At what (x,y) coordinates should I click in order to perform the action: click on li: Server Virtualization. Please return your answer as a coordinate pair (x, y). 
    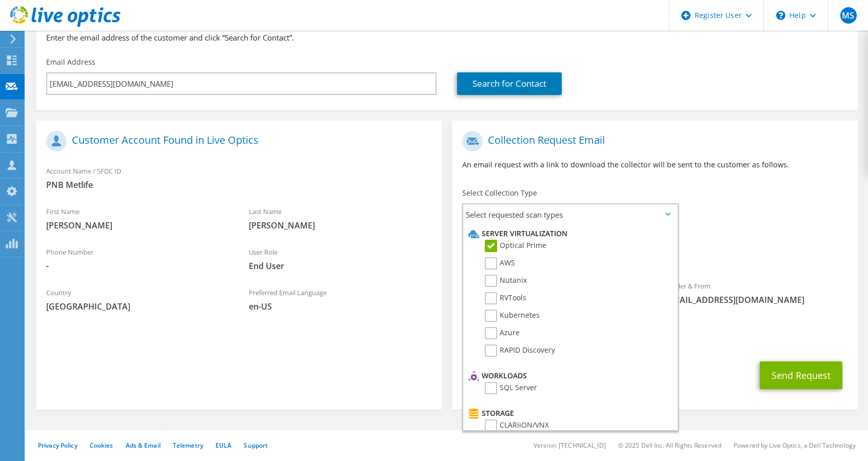
    Looking at the image, I should click on (569, 233).